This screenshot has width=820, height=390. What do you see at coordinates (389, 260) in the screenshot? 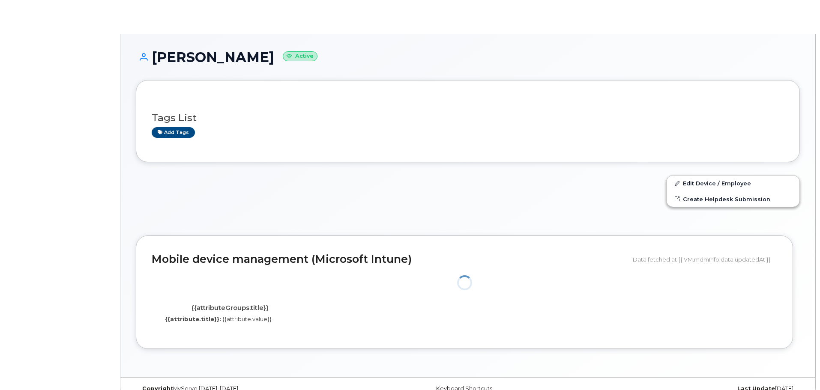
I see `h2: Mobile device management (Microsoft Intune)` at bounding box center [389, 260].